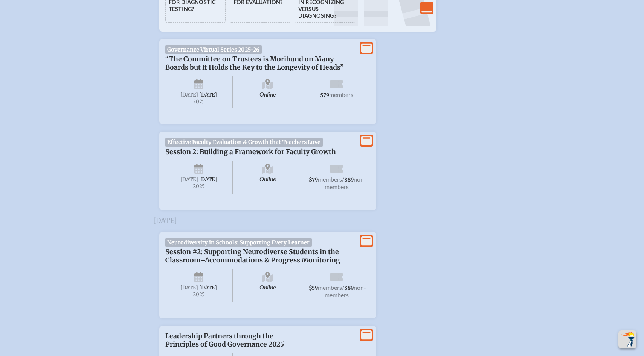  What do you see at coordinates (254, 63) in the screenshot?
I see `span: “The Committee on Trustees is Moribund on Many Boards but It Holds the Key to the Longevity of He...` at bounding box center [254, 63].